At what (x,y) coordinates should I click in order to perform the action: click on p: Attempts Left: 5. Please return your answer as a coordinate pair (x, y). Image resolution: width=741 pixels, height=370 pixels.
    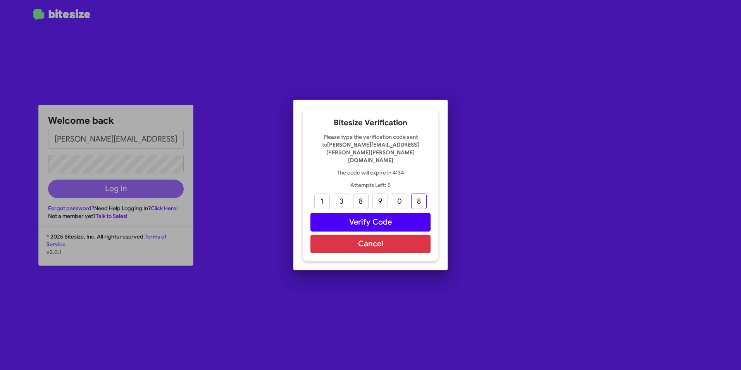
    Looking at the image, I should click on (371, 185).